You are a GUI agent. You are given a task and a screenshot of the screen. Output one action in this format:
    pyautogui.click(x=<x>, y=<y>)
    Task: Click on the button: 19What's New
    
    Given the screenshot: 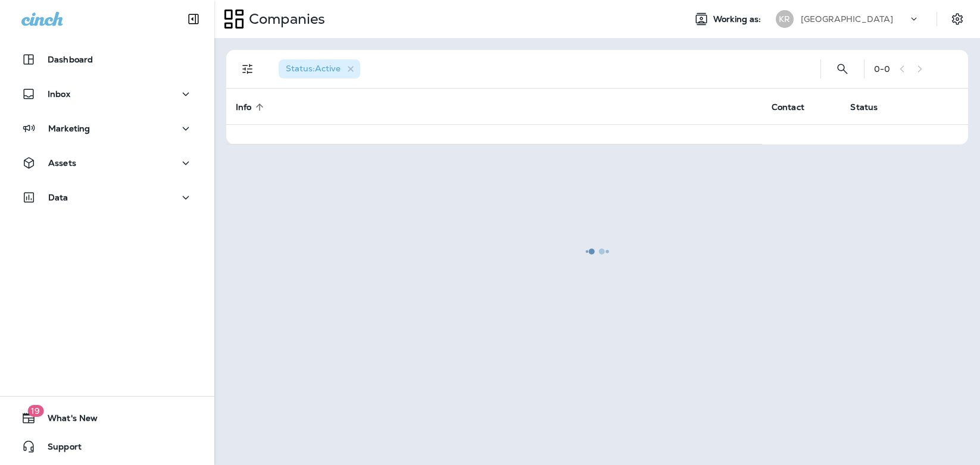 What is the action you would take?
    pyautogui.click(x=107, y=419)
    